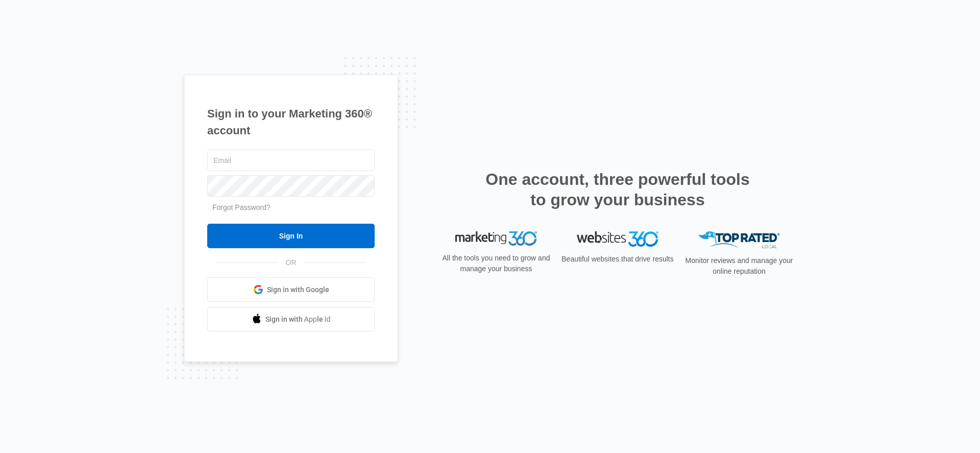 The height and width of the screenshot is (453, 980). I want to click on img: Top Rated Local, so click(739, 240).